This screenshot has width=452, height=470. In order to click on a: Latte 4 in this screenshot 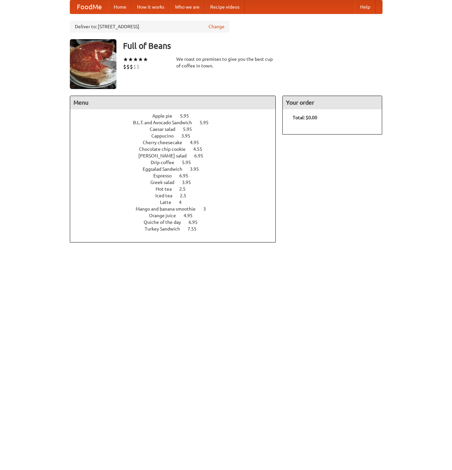, I will do `click(177, 202)`.